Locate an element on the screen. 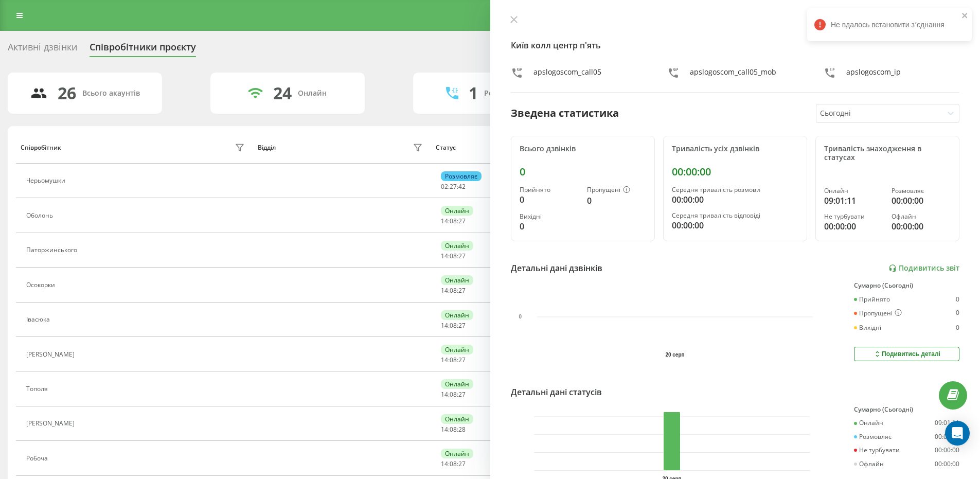 The width and height of the screenshot is (980, 479). div: Активні дзвінки is located at coordinates (43, 49).